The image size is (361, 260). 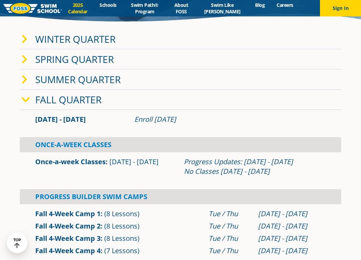 I want to click on a: Swim Path® Program, so click(x=145, y=8).